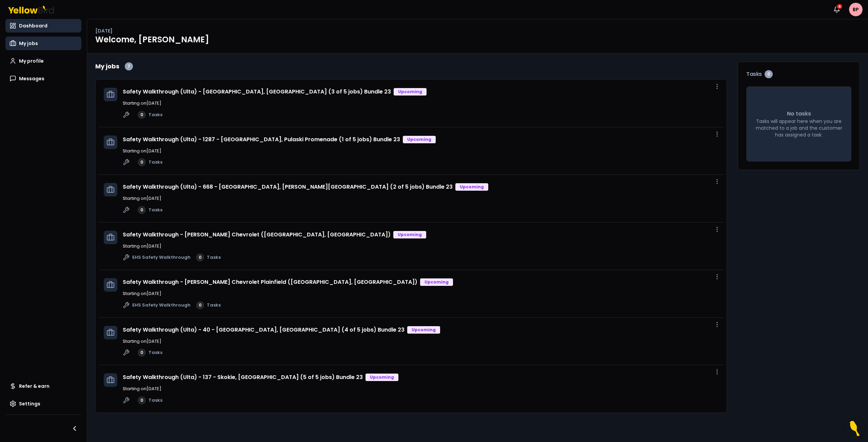 The image size is (868, 442). I want to click on span: My jobs, so click(29, 43).